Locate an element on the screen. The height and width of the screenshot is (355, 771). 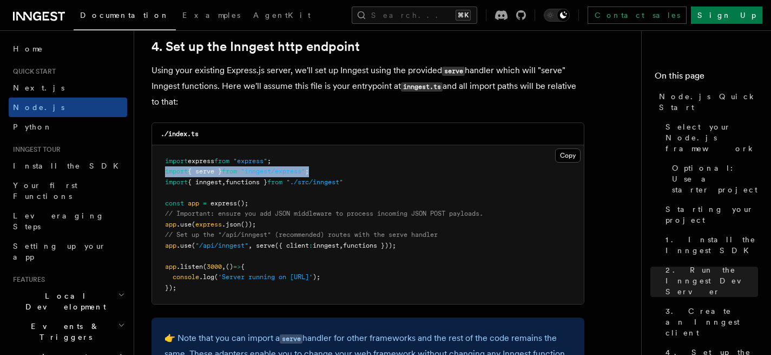
a: 2. Run the Inngest Dev Server is located at coordinates (710, 280).